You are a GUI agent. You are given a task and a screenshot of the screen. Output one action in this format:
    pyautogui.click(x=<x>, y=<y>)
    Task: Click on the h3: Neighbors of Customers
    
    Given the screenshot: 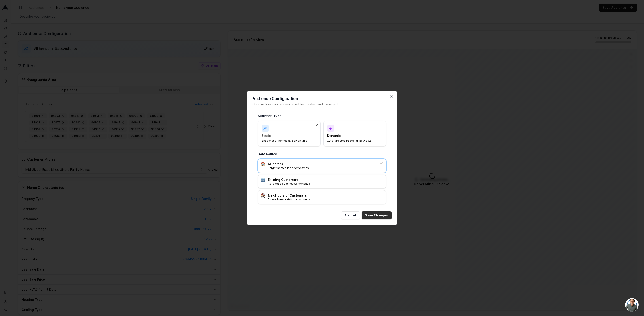 What is the action you would take?
    pyautogui.click(x=326, y=195)
    